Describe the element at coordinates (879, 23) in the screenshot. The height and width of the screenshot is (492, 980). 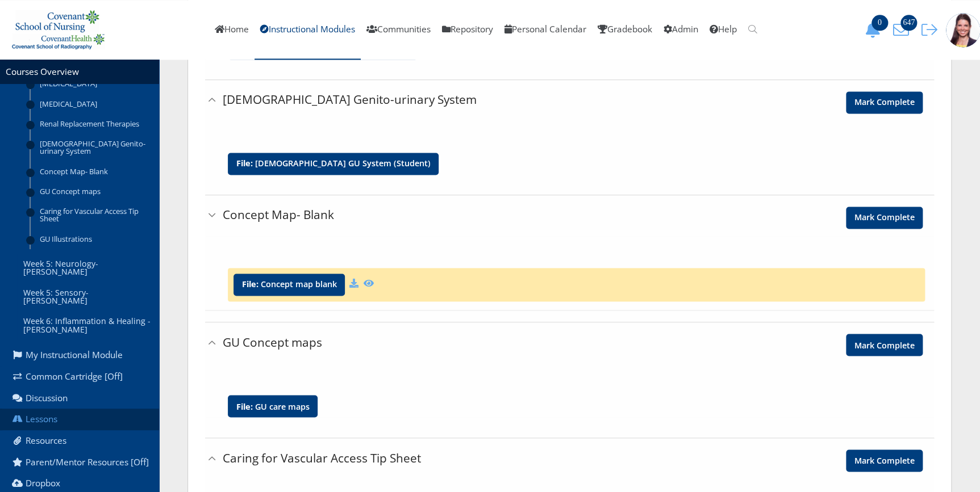
I see `span: 0` at that location.